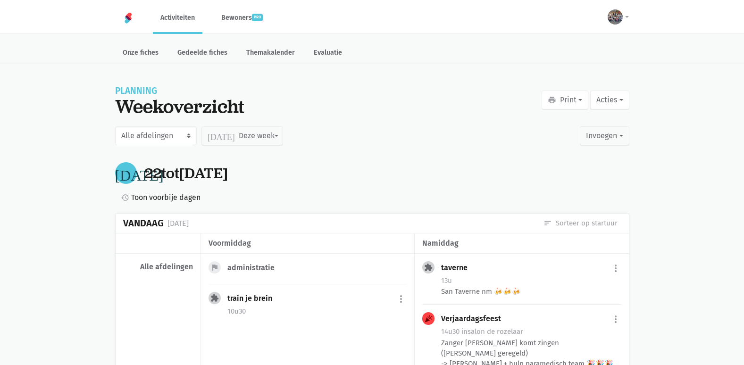 The image size is (744, 365). What do you see at coordinates (128, 18) in the screenshot?
I see `img: Home` at bounding box center [128, 18].